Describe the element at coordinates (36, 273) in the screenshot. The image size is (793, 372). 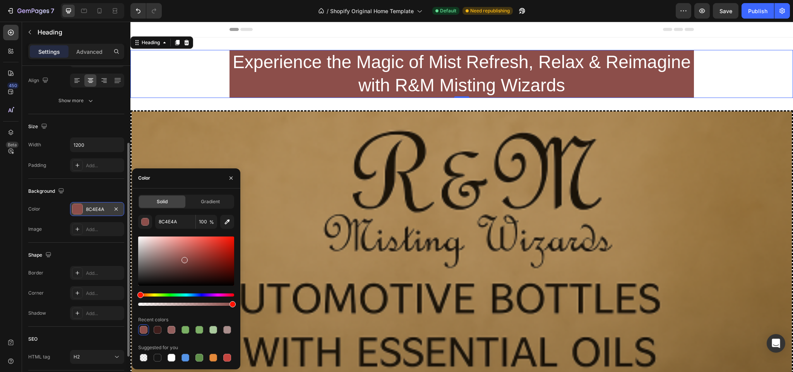
I see `div: Border` at that location.